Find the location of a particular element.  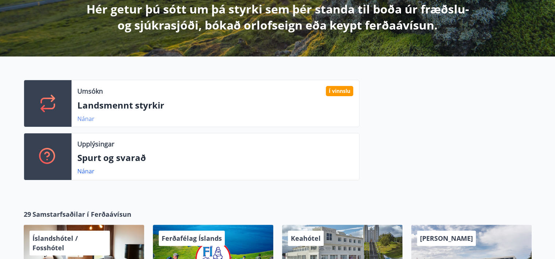

p: Upplýsingar is located at coordinates (96, 144).